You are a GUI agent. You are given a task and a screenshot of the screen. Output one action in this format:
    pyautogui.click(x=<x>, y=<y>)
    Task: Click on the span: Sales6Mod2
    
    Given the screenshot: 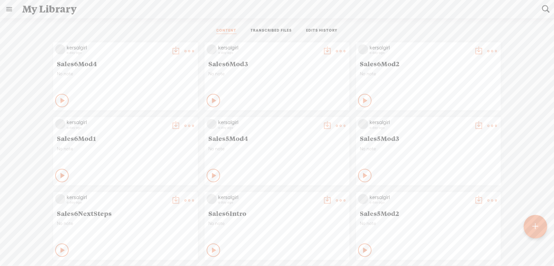 What is the action you would take?
    pyautogui.click(x=429, y=64)
    